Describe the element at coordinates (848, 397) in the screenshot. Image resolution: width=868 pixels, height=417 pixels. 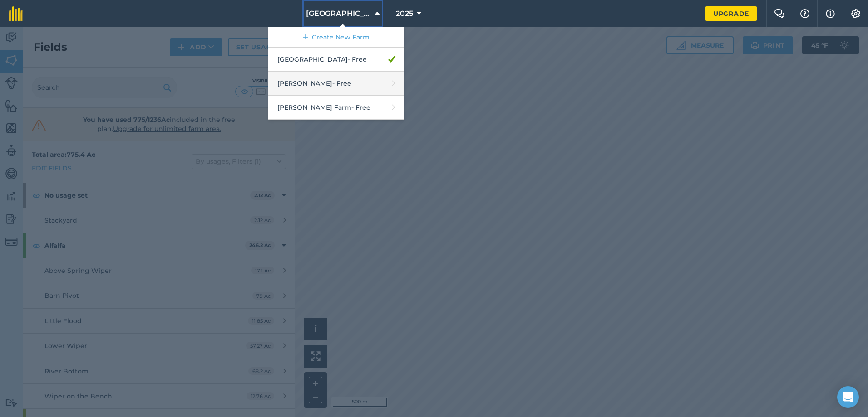
I see `div: Open Intercom Messenger` at that location.